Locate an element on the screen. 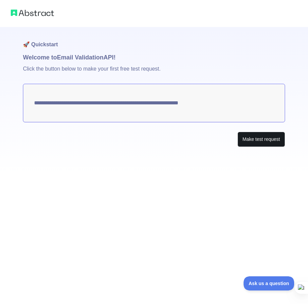 The width and height of the screenshot is (308, 304). h1: Welcome to Email Validation API! is located at coordinates (154, 57).